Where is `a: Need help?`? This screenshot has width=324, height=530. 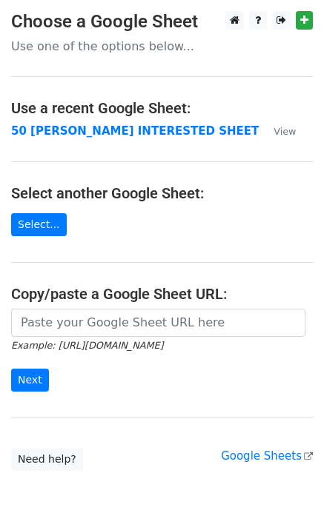
a: Need help? is located at coordinates (47, 459).